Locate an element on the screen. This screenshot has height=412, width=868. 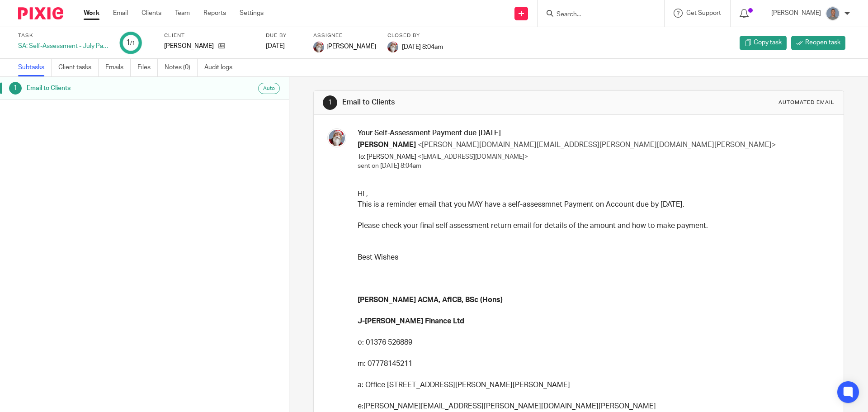
a: Work is located at coordinates (92, 13).